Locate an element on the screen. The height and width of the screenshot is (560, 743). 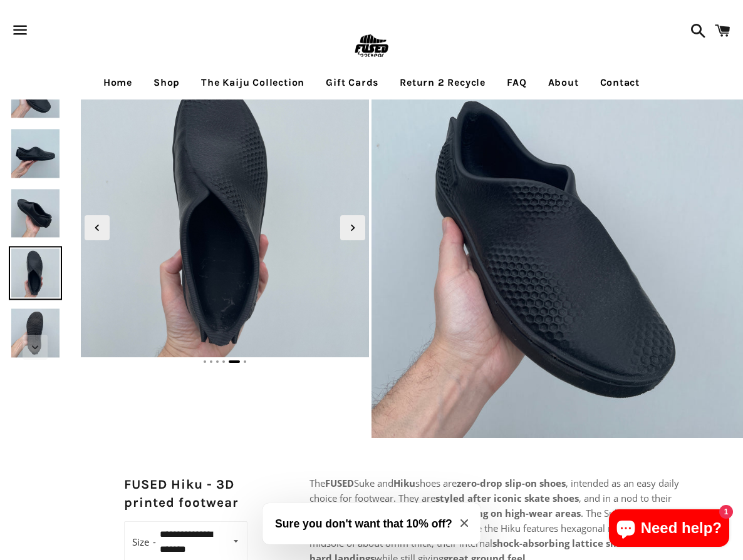
span: Go to slide 6 is located at coordinates (245, 362).